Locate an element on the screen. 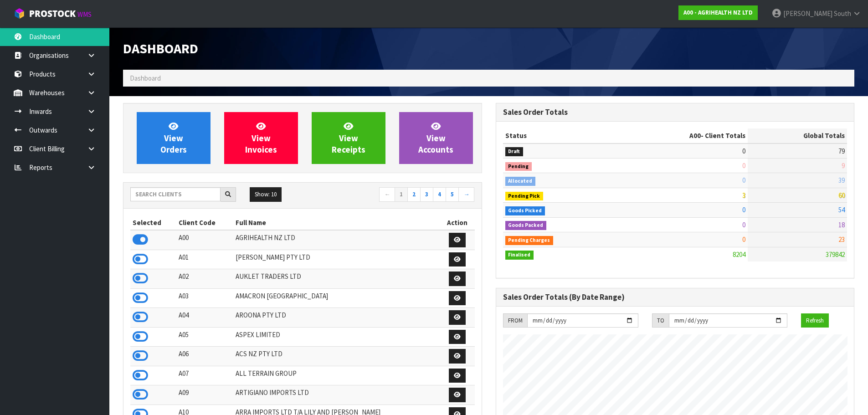  span: A00 is located at coordinates (695, 135).